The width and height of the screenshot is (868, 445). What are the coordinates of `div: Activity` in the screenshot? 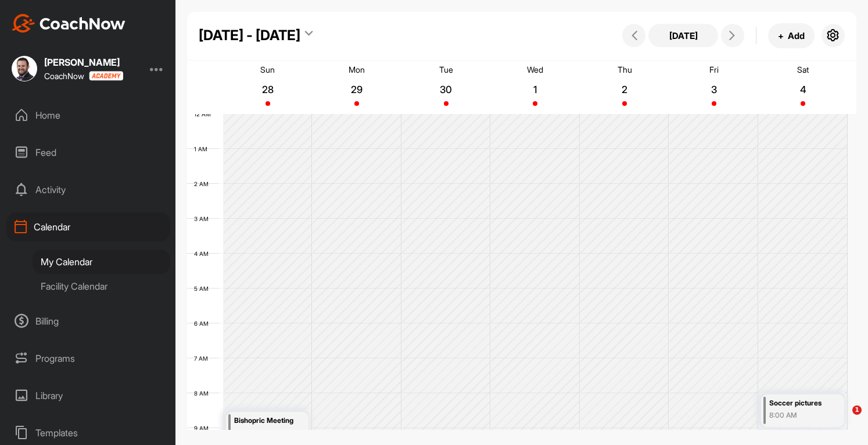 It's located at (88, 190).